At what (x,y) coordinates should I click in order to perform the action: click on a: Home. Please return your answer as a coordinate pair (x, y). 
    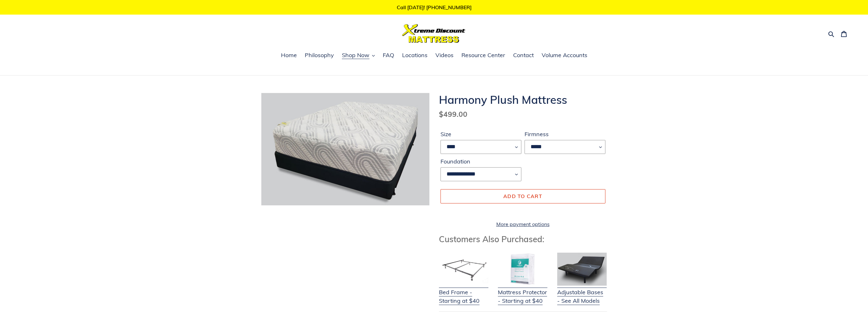
    Looking at the image, I should click on (289, 56).